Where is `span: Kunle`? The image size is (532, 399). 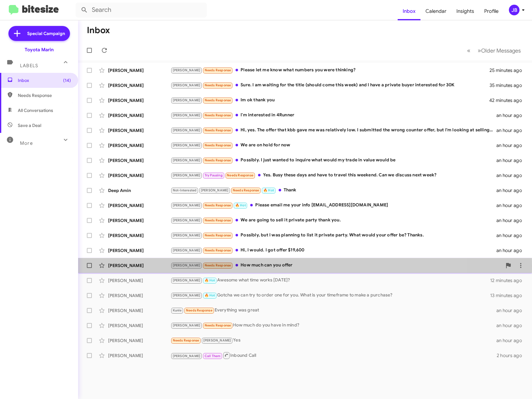 span: Kunle is located at coordinates (177, 310).